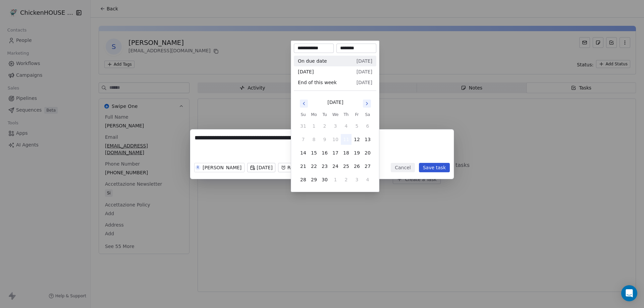 This screenshot has width=644, height=308. Describe the element at coordinates (303, 126) in the screenshot. I see `button: 31` at that location.